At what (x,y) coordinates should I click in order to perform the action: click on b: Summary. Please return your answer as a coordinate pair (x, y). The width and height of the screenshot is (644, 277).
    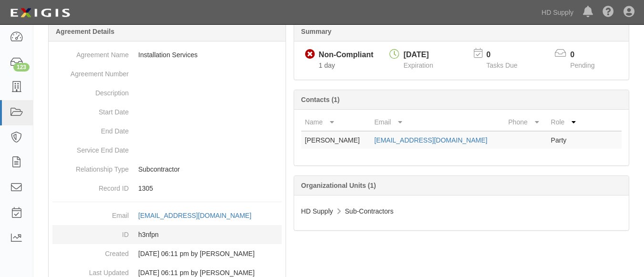
    Looking at the image, I should click on (316, 32).